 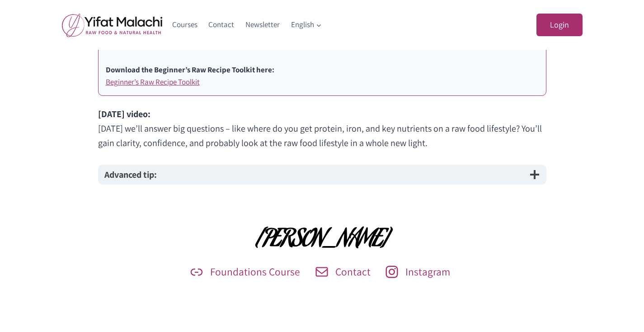 What do you see at coordinates (185, 25) in the screenshot?
I see `a: Courses` at bounding box center [185, 25].